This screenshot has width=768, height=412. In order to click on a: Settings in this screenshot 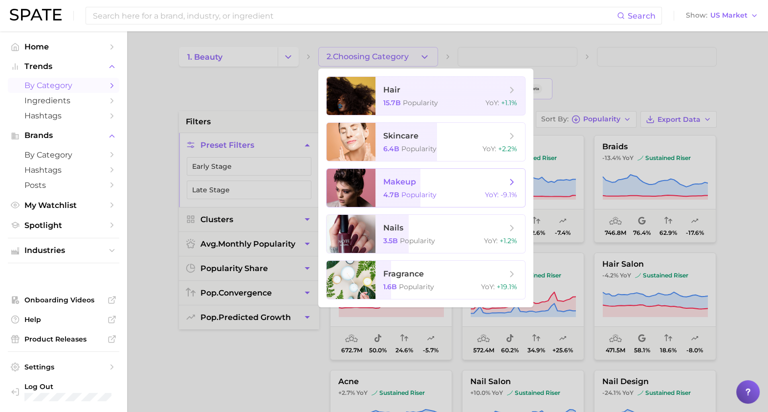, I will do `click(64, 367)`.